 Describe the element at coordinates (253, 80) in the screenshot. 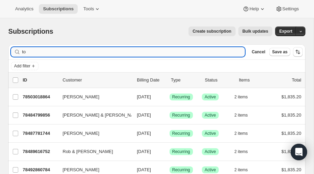

I see `div: Items` at that location.